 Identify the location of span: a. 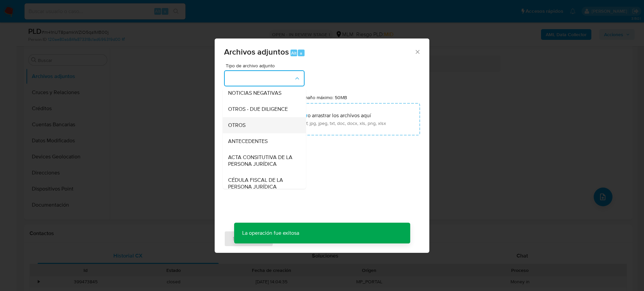
(301, 53).